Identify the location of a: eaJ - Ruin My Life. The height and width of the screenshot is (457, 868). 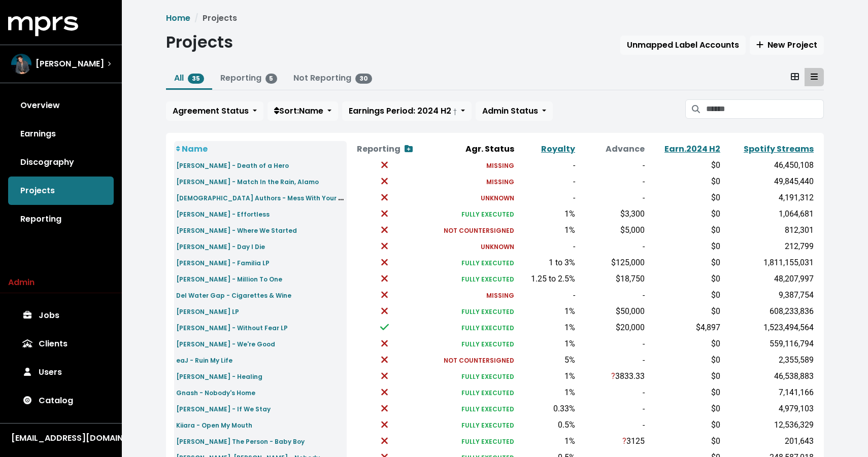
(204, 360).